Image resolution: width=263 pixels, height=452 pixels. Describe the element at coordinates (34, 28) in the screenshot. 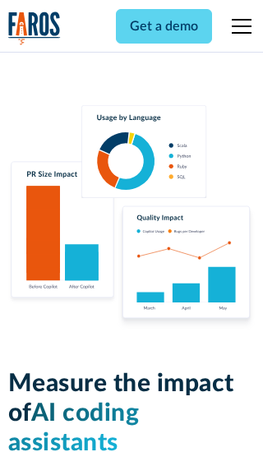

I see `img: Logo of the analytics and reporting company Faros.` at that location.